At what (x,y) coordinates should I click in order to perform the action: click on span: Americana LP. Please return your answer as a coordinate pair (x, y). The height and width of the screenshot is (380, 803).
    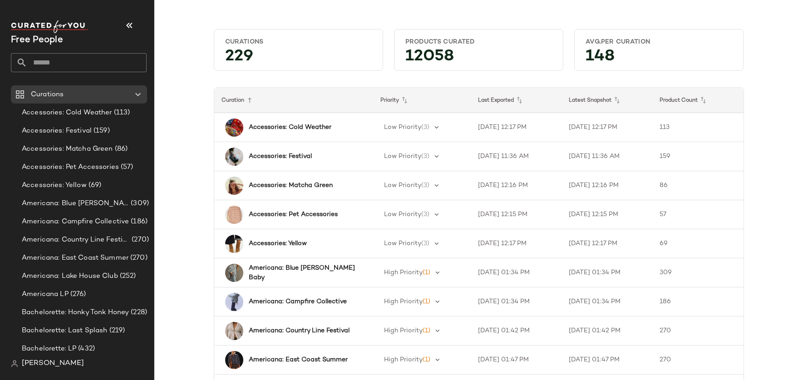
    Looking at the image, I should click on (45, 294).